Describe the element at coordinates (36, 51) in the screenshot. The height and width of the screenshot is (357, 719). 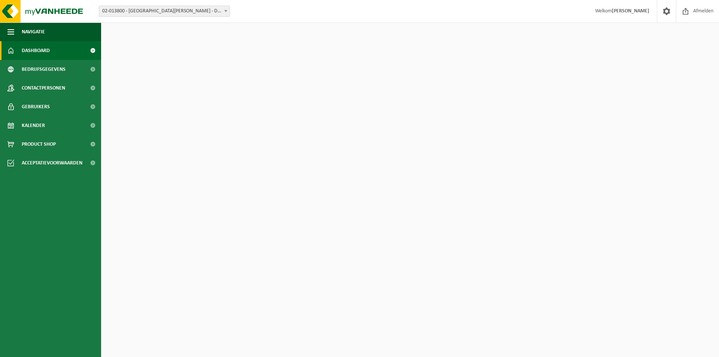
I see `span: Dashboard` at that location.